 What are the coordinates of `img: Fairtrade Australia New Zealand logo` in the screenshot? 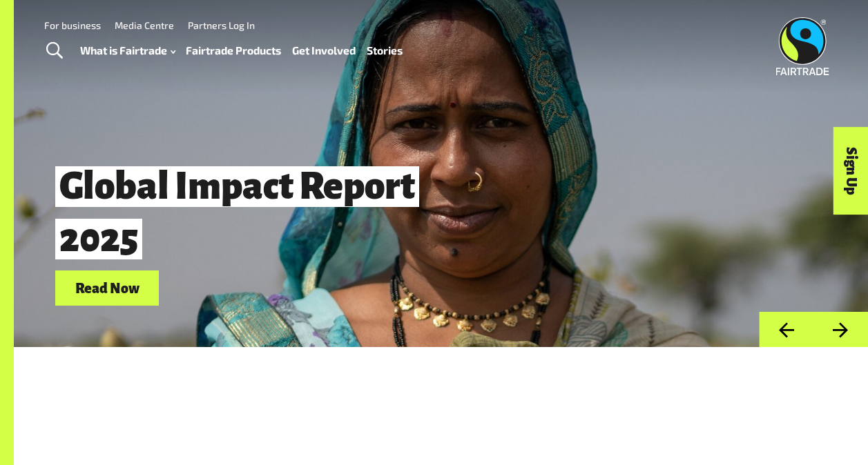 It's located at (802, 46).